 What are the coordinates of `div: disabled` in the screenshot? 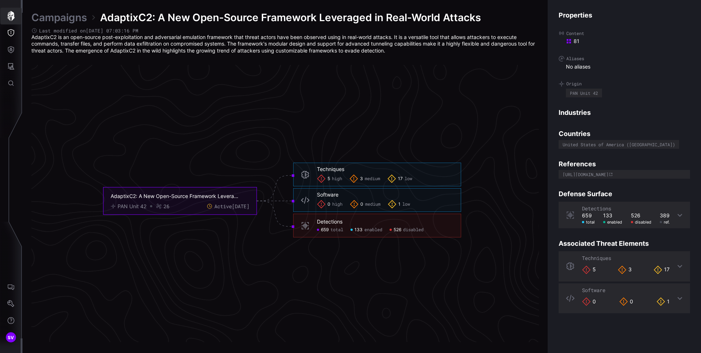 It's located at (641, 222).